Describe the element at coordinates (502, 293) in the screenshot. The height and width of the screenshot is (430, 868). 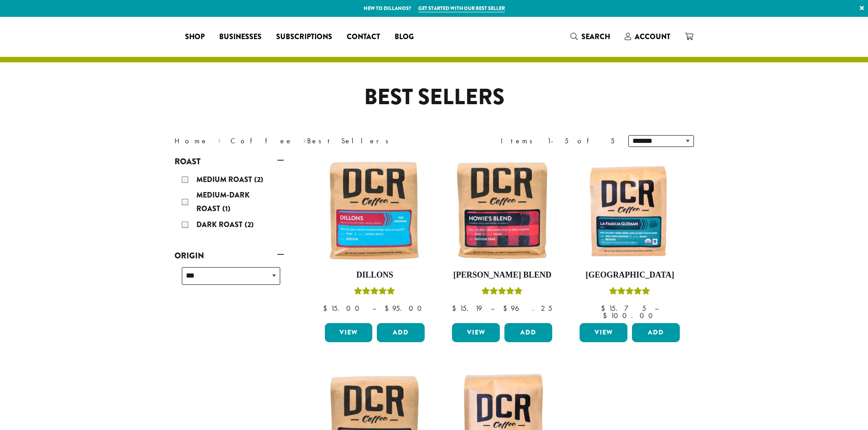
I see `div: Rated 4.67 out of 5` at that location.